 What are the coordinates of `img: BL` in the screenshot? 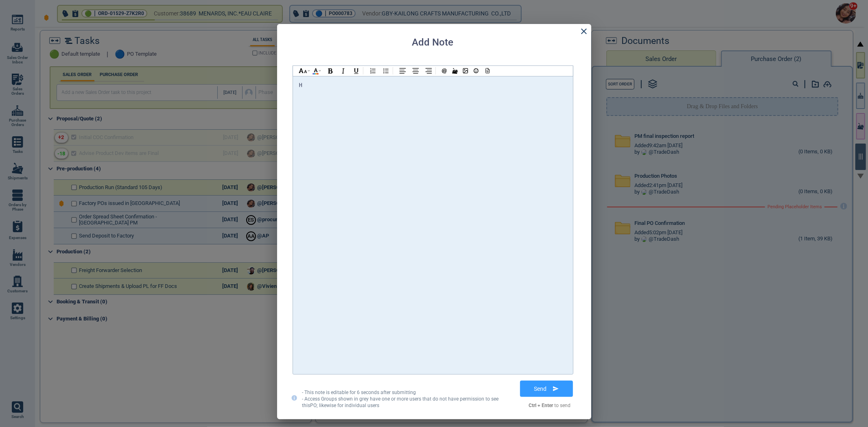 It's located at (386, 71).